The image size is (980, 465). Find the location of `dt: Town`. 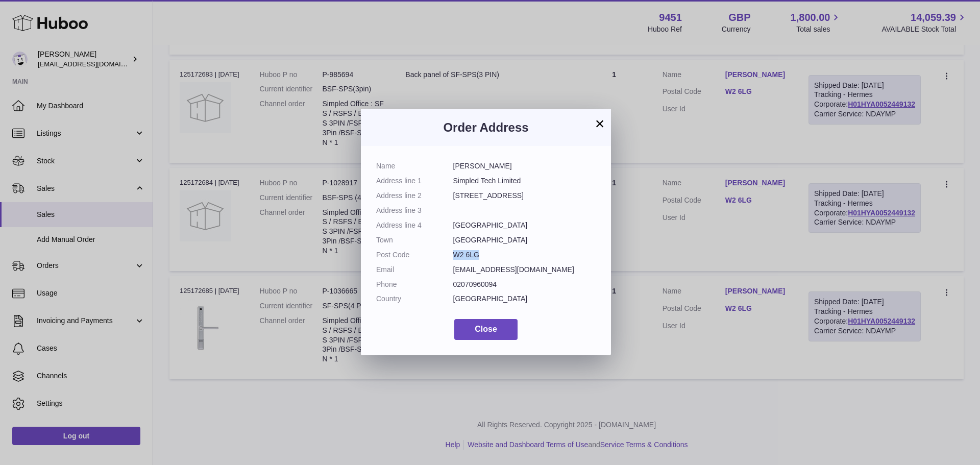

dt: Town is located at coordinates (414, 240).